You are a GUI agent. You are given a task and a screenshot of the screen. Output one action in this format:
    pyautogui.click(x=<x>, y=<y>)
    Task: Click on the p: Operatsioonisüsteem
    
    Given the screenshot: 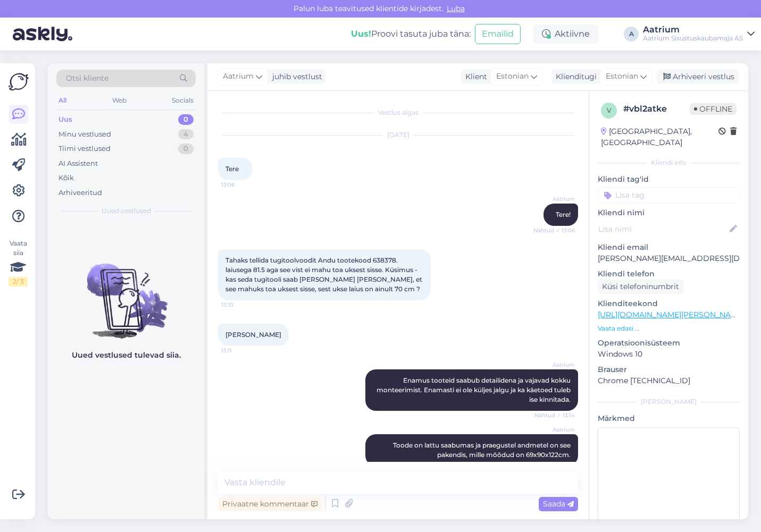 What is the action you would take?
    pyautogui.click(x=669, y=343)
    